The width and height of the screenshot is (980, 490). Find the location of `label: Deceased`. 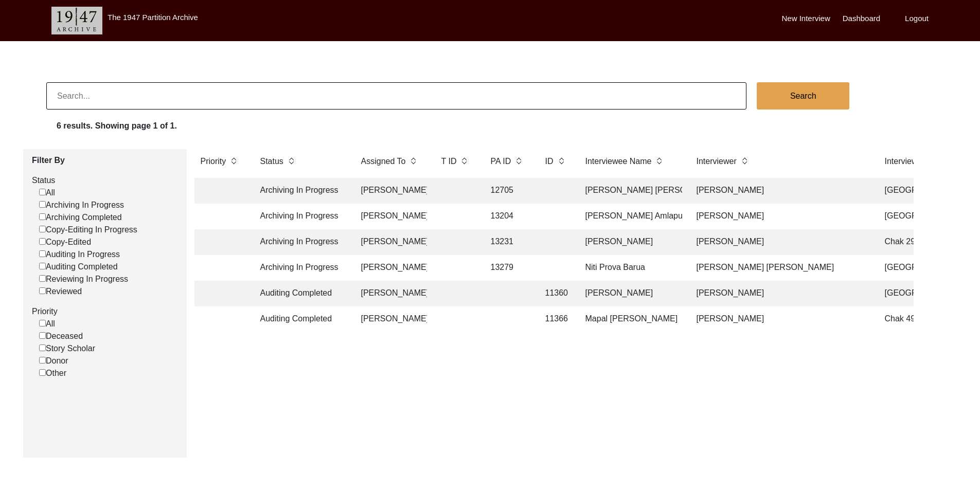

label: Deceased is located at coordinates (61, 336).